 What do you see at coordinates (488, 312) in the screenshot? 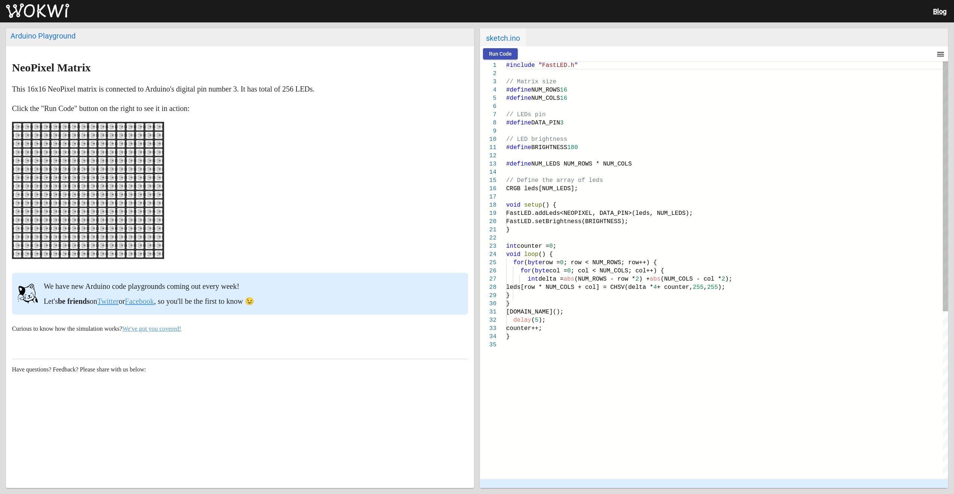
I see `div: 31` at bounding box center [488, 312].